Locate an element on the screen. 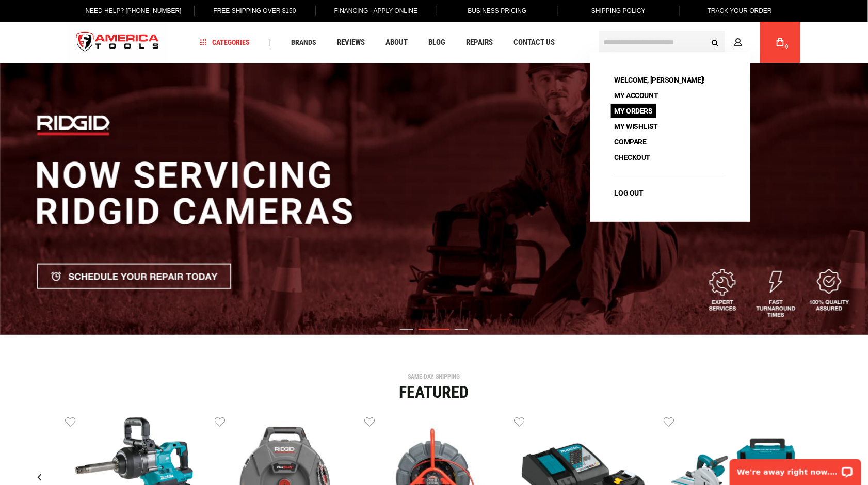 This screenshot has width=868, height=485. span: Categories is located at coordinates (225, 43).